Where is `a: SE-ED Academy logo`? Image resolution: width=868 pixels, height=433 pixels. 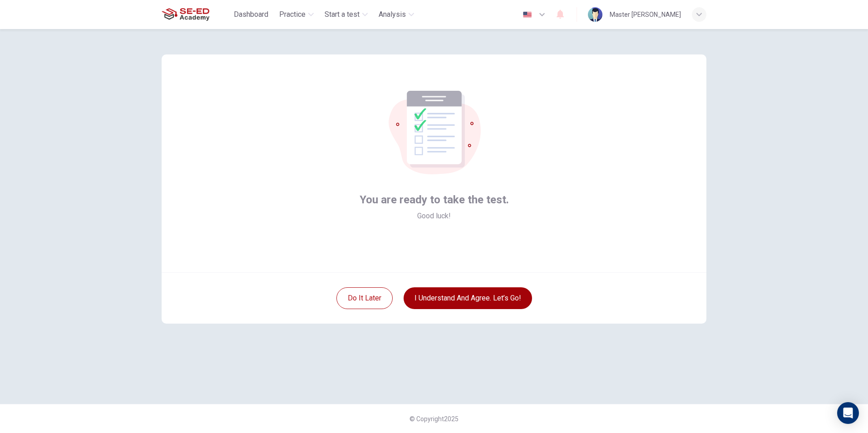
a: SE-ED Academy logo is located at coordinates (196, 15).